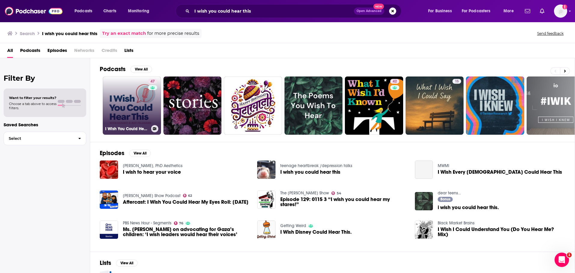 Image resolution: width=575 pixels, height=273 pixels. Describe the element at coordinates (33, 106) in the screenshot. I see `span: Choose a tab above to access filters.` at that location.